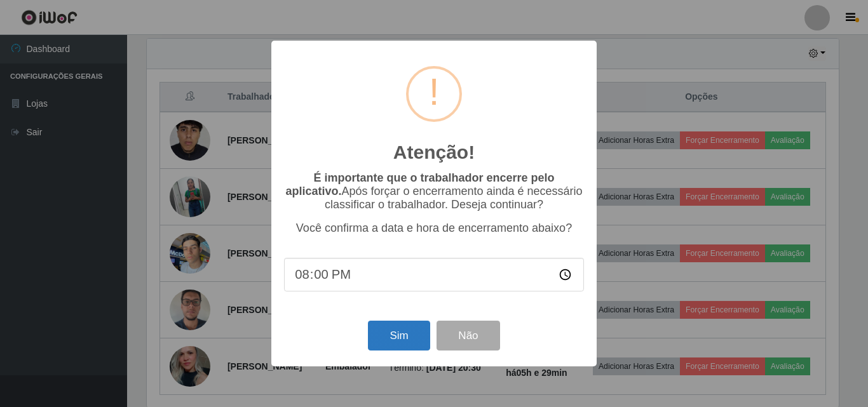  What do you see at coordinates (434, 152) in the screenshot?
I see `h2: Atenção!` at bounding box center [434, 152].